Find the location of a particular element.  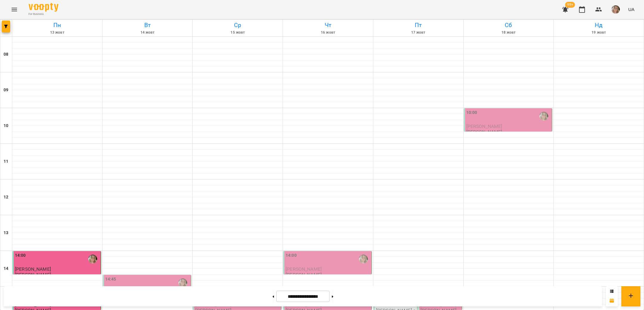

h6: 13 жовт is located at coordinates (57, 32).